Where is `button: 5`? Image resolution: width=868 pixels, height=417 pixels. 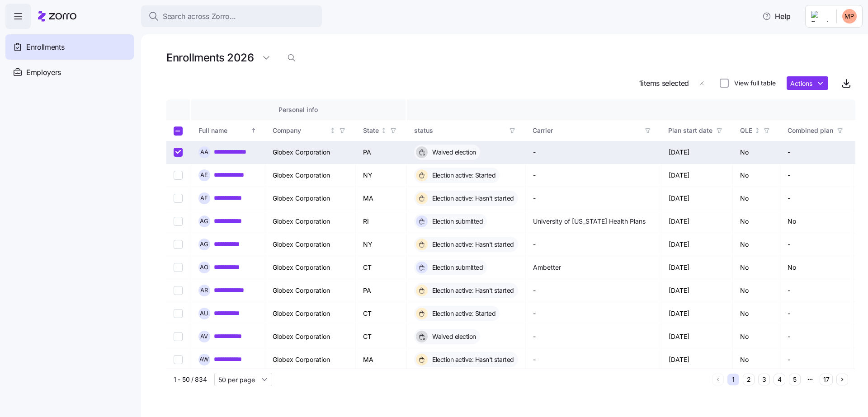 button: 5 is located at coordinates (795, 379).